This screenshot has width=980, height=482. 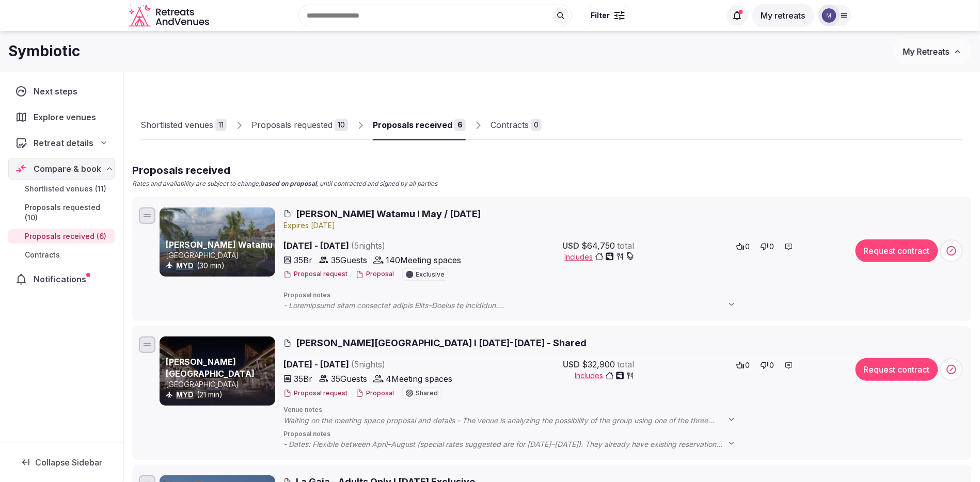 What do you see at coordinates (829, 15) in the screenshot?
I see `img: mia` at bounding box center [829, 15].